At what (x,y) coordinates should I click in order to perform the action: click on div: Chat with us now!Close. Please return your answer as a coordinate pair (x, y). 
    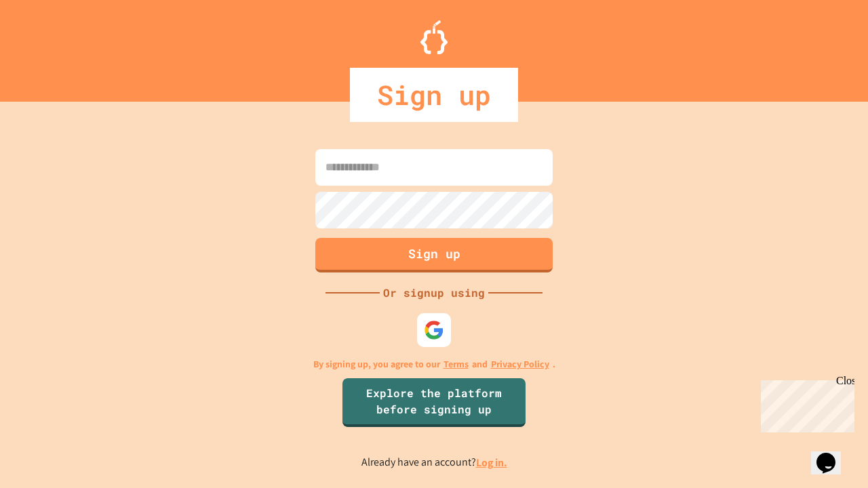
    Looking at the image, I should click on (50, 46).